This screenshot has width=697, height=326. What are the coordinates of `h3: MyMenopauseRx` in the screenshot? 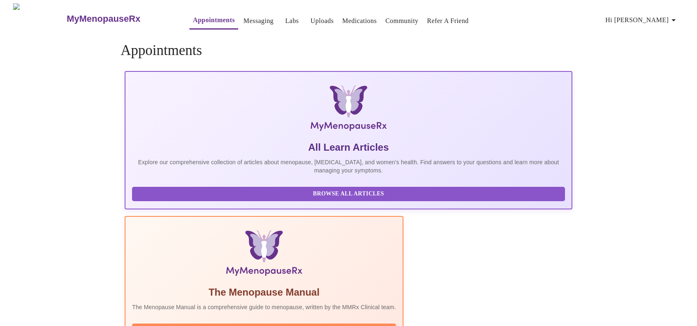 It's located at (104, 19).